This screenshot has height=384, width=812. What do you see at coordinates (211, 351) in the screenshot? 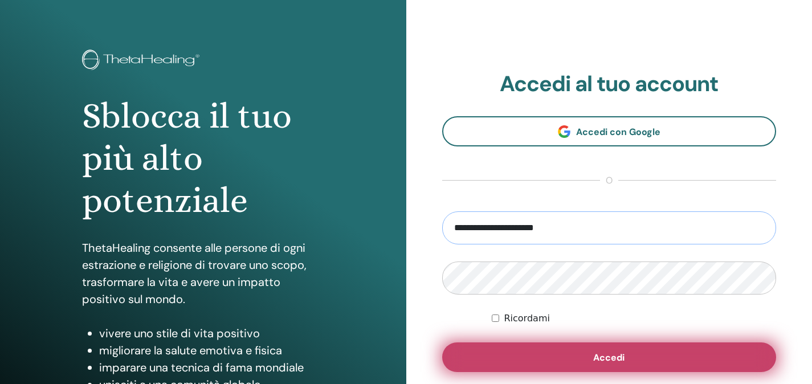
I see `li: migliorare la salute emotiva e fisica` at bounding box center [211, 351].